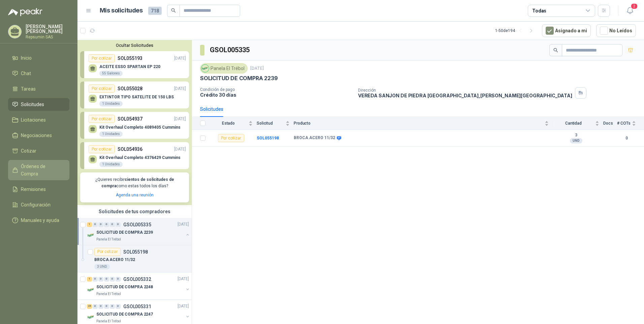 The width and height of the screenshot is (644, 324). Describe the element at coordinates (137, 279) in the screenshot. I see `p: GSOL005332` at that location.